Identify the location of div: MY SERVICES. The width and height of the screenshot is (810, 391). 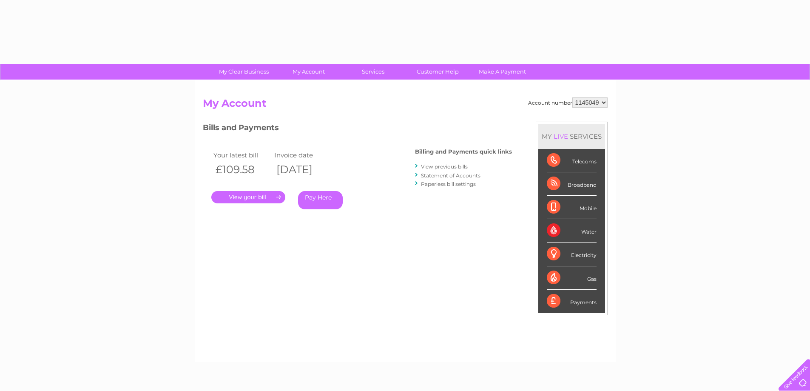
(571, 136).